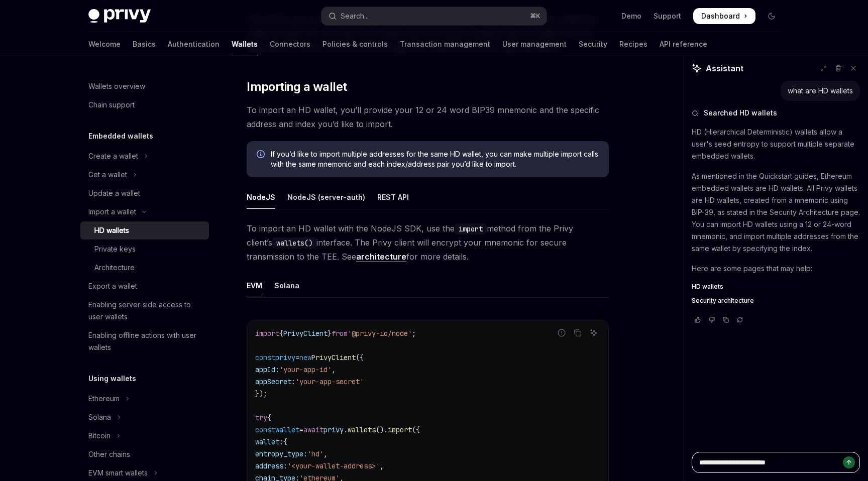  What do you see at coordinates (245, 44) in the screenshot?
I see `a: Wallets` at bounding box center [245, 44].